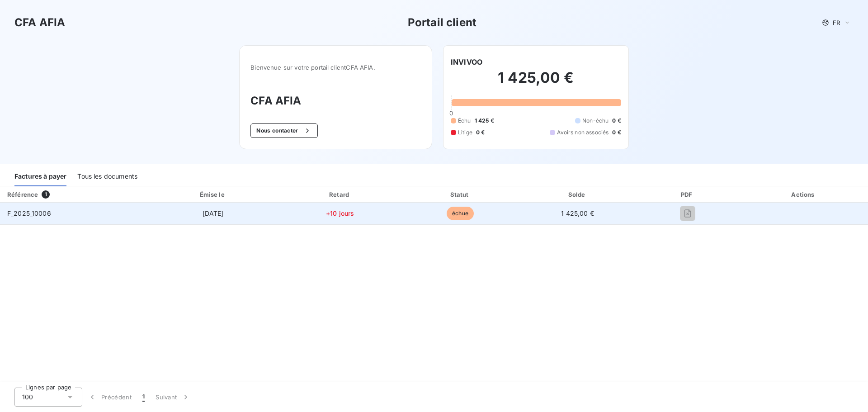 This screenshot has width=868, height=412. Describe the element at coordinates (583, 133) in the screenshot. I see `span: Avoirs non associés` at that location.